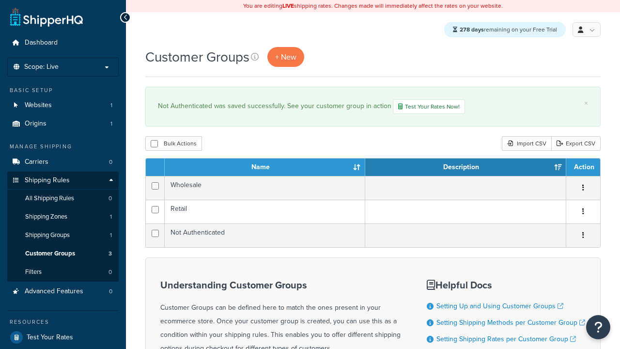 The height and width of the screenshot is (349, 620). I want to click on span: Dashboard, so click(41, 43).